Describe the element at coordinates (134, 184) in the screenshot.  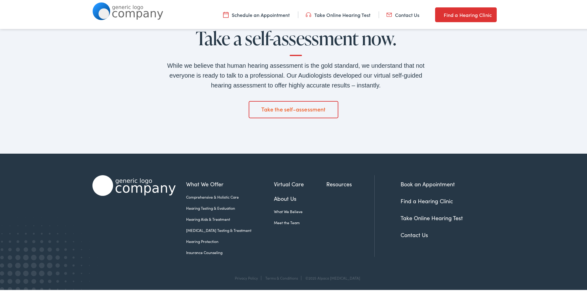
I see `img: Alpaca Audiology` at that location.